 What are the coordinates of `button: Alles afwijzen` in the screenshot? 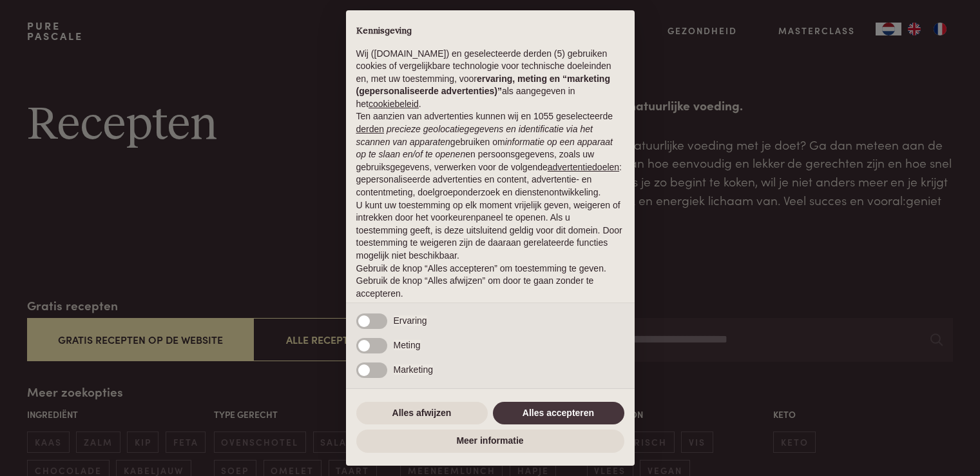 It's located at (422, 413).